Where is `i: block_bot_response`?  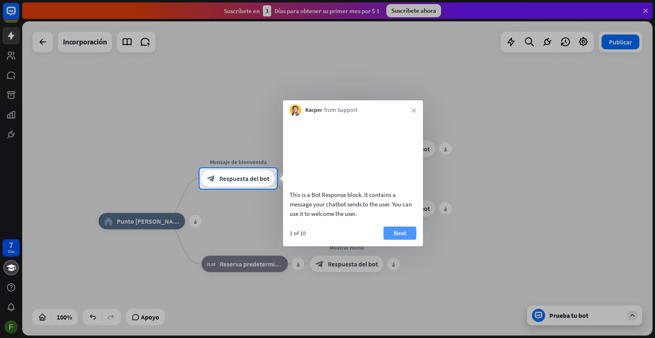
i: block_bot_response is located at coordinates (211, 179).